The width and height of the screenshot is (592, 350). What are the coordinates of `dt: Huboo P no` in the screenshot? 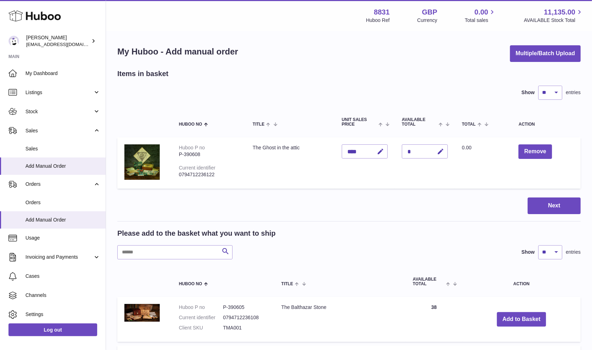 It's located at (201, 307).